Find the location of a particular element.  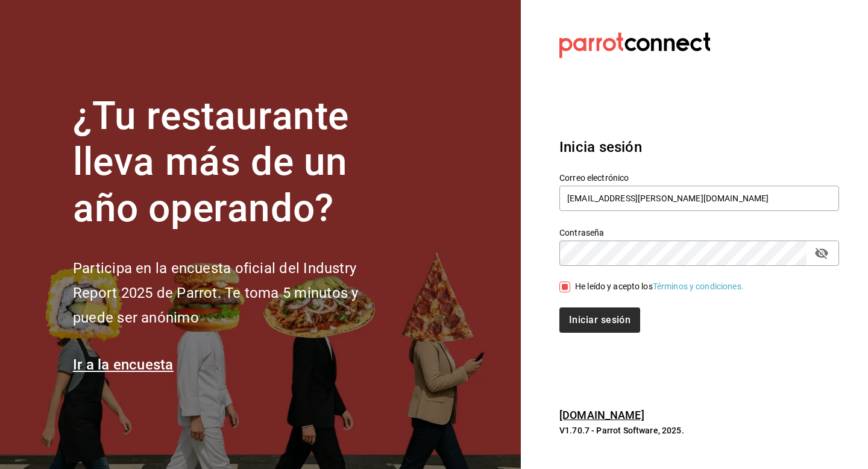

label: Correo electrónico is located at coordinates (699, 177).